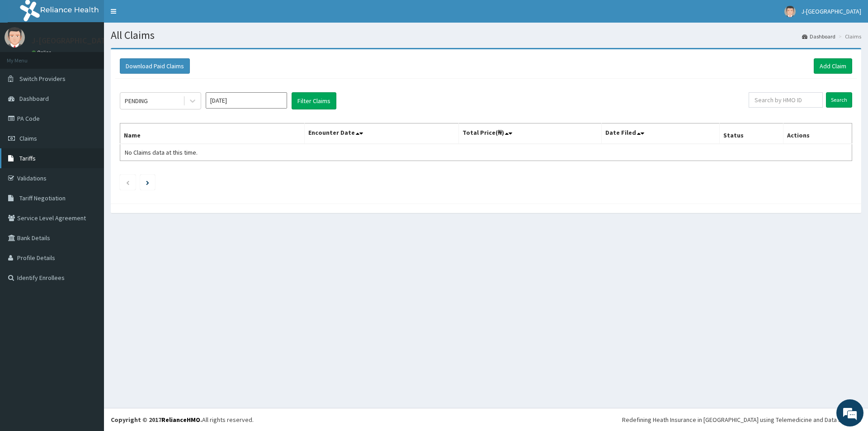 This screenshot has height=431, width=868. Describe the element at coordinates (246, 100) in the screenshot. I see `input: Select Month and Year` at that location.